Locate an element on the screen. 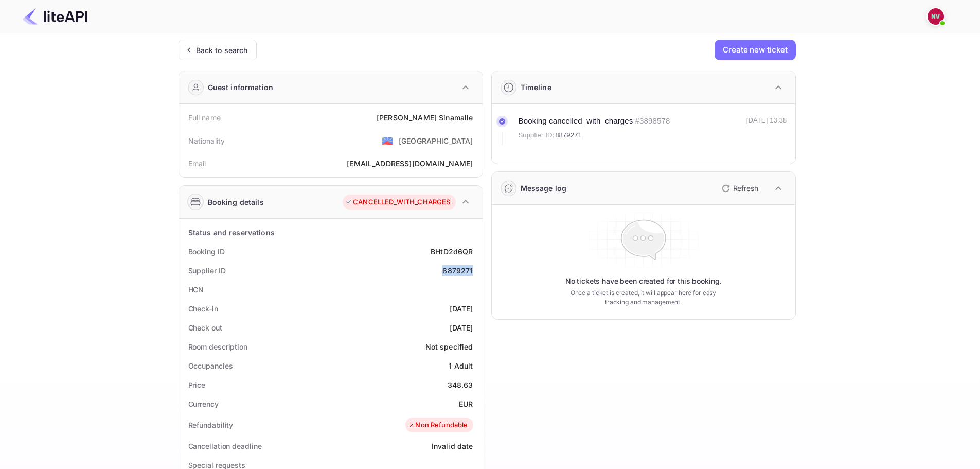 The height and width of the screenshot is (469, 980). button: Create new ticket is located at coordinates (755, 50).